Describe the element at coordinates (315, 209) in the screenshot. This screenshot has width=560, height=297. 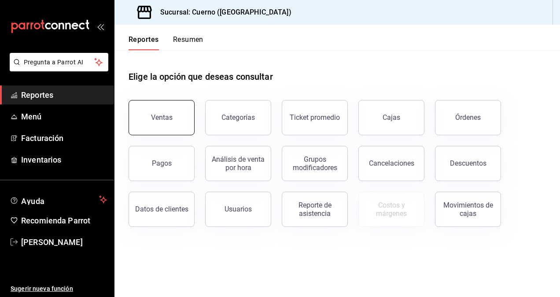
I see `div: Reporte de asistencia` at that location.